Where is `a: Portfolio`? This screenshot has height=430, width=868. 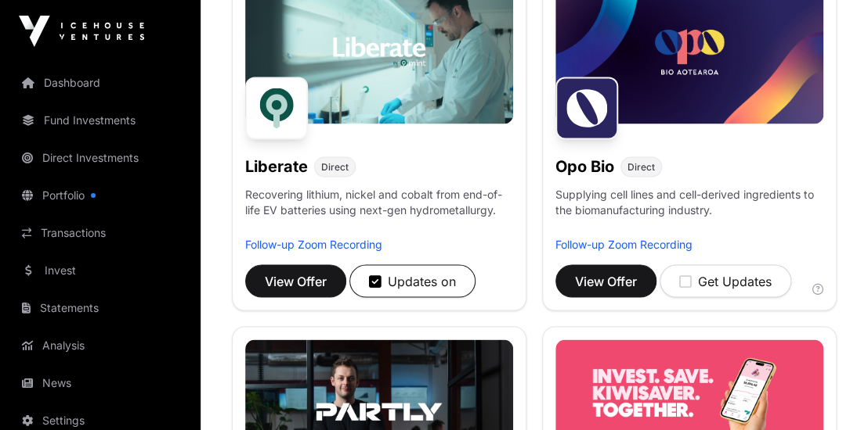 a: Portfolio is located at coordinates (100, 196).